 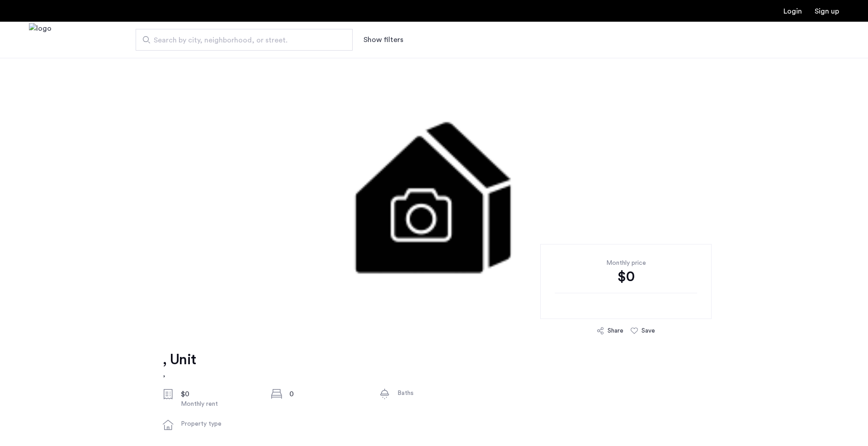 I want to click on img: logo, so click(x=40, y=40).